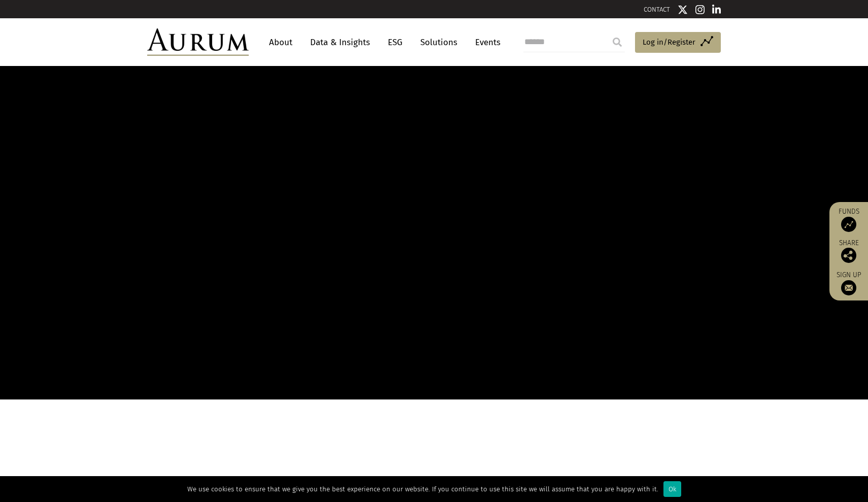  I want to click on img: Twitter icon, so click(683, 10).